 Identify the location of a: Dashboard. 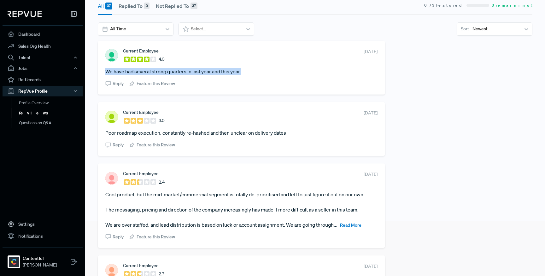
(43, 34).